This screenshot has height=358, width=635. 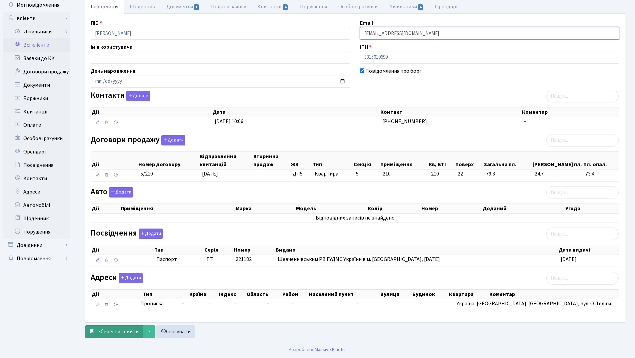 What do you see at coordinates (244, 259) in the screenshot?
I see `span: 221182` at bounding box center [244, 259].